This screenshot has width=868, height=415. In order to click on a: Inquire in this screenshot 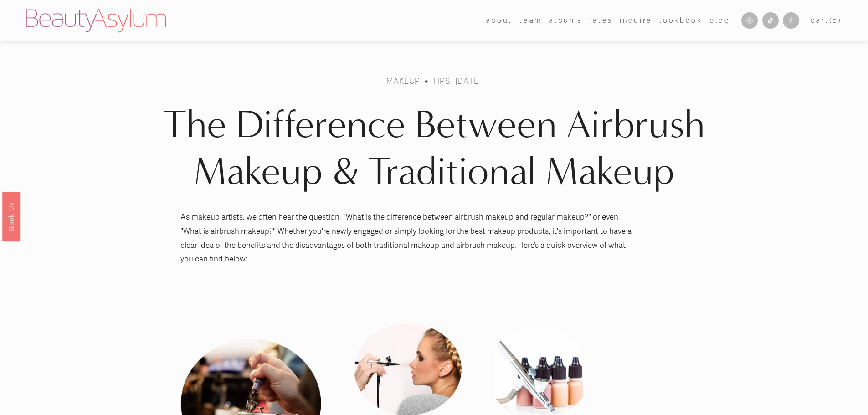, I will do `click(636, 20)`.